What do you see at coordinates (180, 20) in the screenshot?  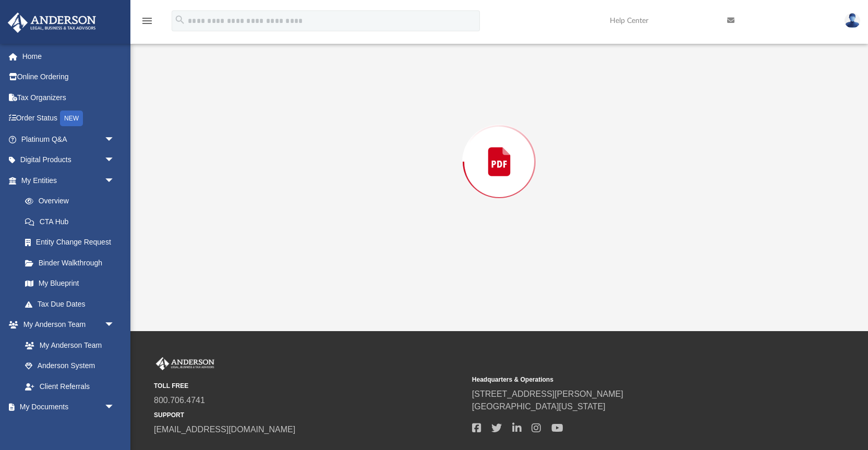 I see `i: search` at bounding box center [180, 20].